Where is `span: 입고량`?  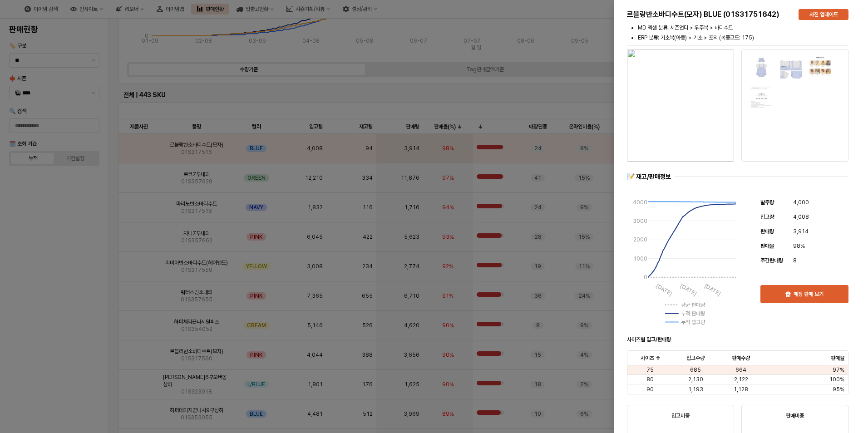 span: 입고량 is located at coordinates (767, 217).